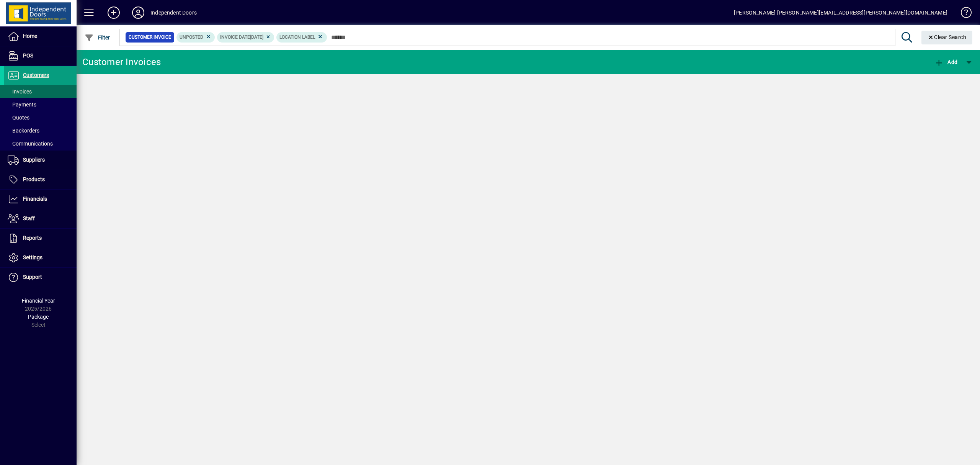 The height and width of the screenshot is (465, 980). I want to click on span: Settings, so click(32, 257).